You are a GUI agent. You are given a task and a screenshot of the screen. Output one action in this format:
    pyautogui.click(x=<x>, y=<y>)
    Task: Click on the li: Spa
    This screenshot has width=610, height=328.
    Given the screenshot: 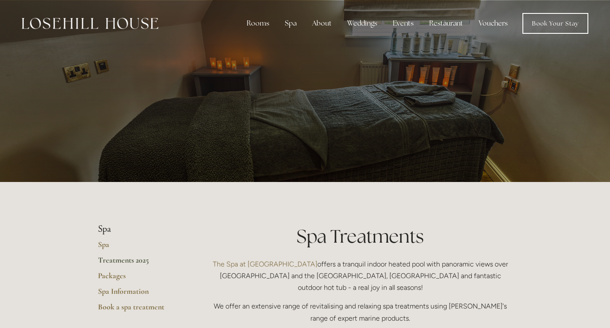 What is the action you would take?
    pyautogui.click(x=139, y=229)
    